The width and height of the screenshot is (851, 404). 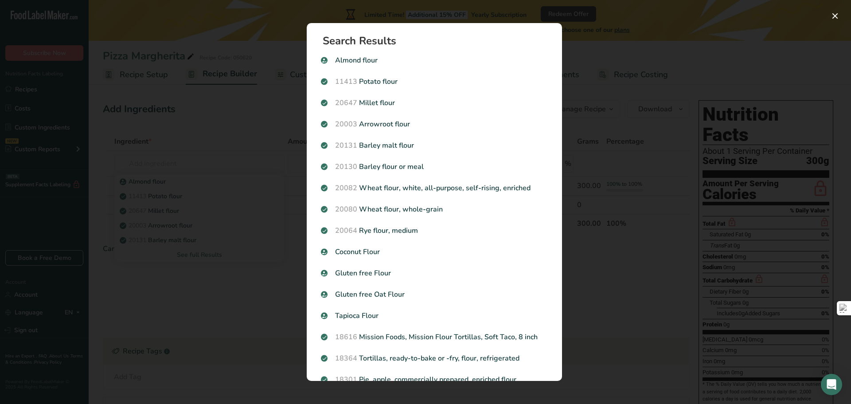 I want to click on p: Gluten free Oat Flour, so click(x=435, y=294).